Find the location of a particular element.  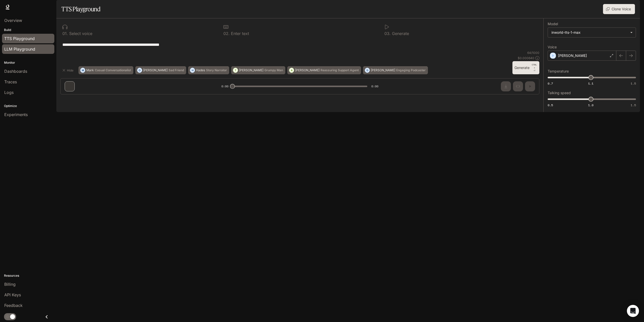

p: 64 / 1000 is located at coordinates (533, 53).